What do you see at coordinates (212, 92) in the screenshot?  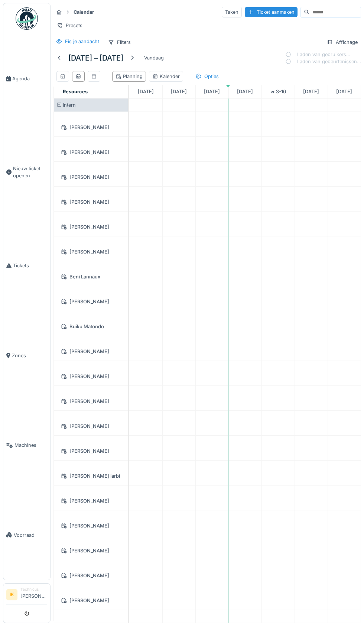 I see `a: 1 oktober 2025` at bounding box center [212, 92].